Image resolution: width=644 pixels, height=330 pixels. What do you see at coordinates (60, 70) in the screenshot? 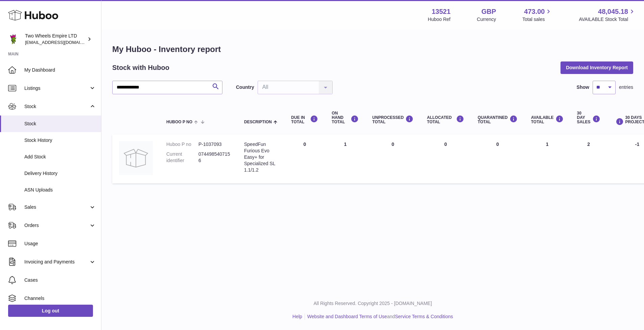
I see `span: My Dashboard` at bounding box center [60, 70].